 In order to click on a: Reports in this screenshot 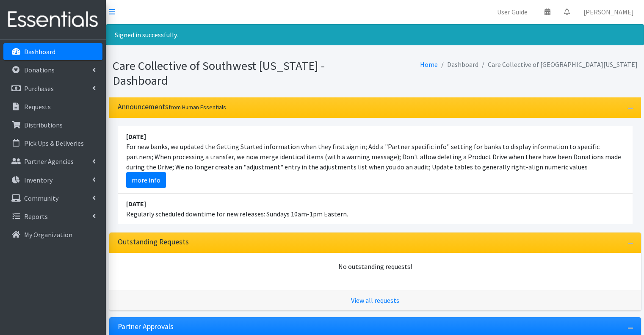, I will do `click(53, 216)`.